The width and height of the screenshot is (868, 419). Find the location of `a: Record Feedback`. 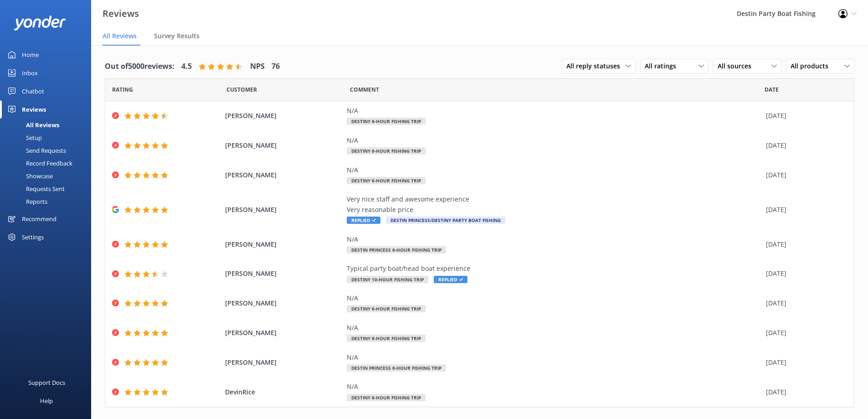

a: Record Feedback is located at coordinates (48, 164).